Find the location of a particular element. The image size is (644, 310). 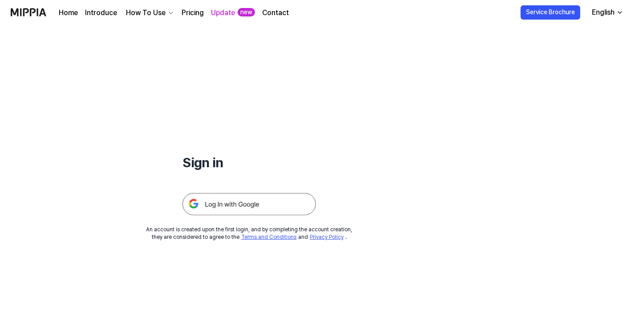

a: Contact is located at coordinates (275, 13).